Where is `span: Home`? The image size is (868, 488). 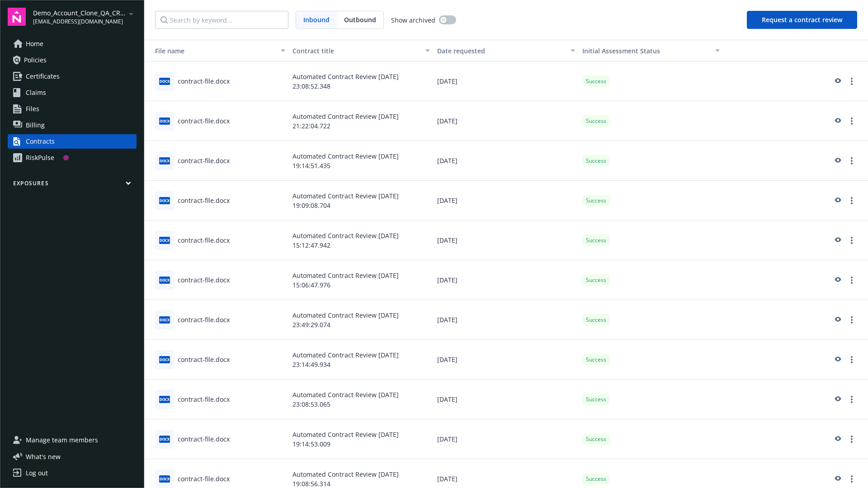
span: Home is located at coordinates (34, 44).